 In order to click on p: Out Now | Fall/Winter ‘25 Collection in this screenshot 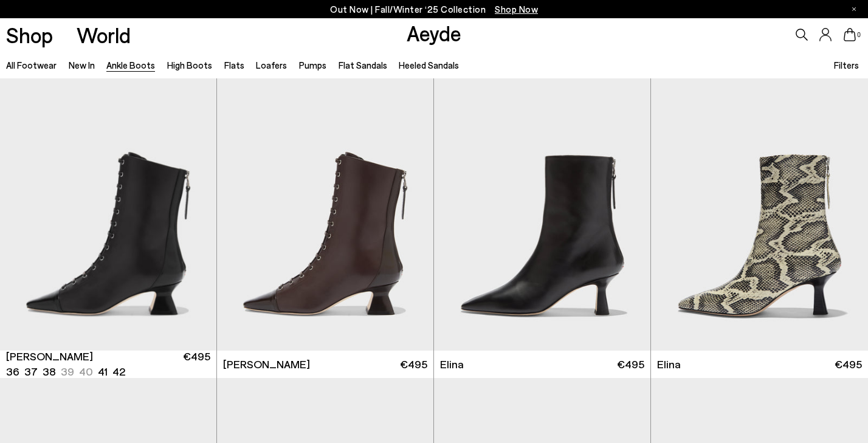, I will do `click(434, 9)`.